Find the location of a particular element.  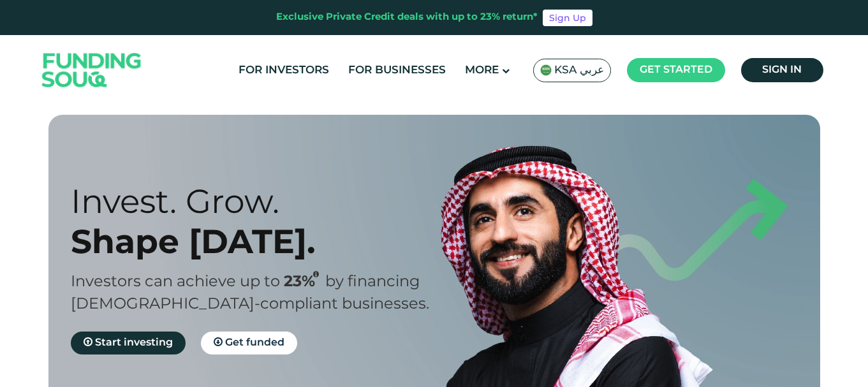

i: 23% IRR (expected) ~ 15% Net yield (expected) is located at coordinates (316, 274).